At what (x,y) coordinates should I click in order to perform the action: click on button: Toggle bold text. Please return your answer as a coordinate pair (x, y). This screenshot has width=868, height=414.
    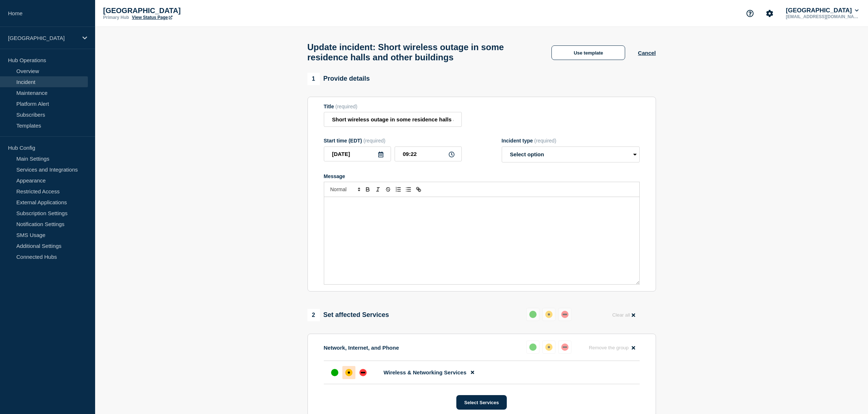
    Looking at the image, I should click on (368, 189).